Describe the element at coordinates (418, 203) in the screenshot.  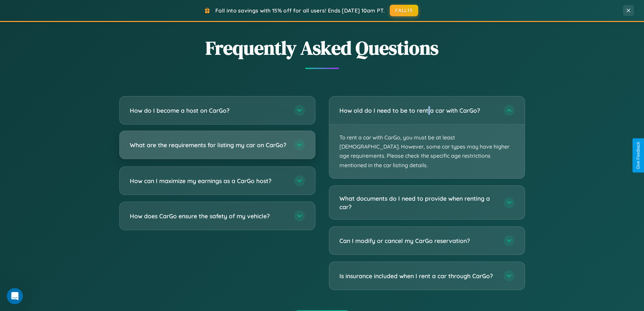
I see `h3: What documents do I need to provide when renting a car?` at that location.